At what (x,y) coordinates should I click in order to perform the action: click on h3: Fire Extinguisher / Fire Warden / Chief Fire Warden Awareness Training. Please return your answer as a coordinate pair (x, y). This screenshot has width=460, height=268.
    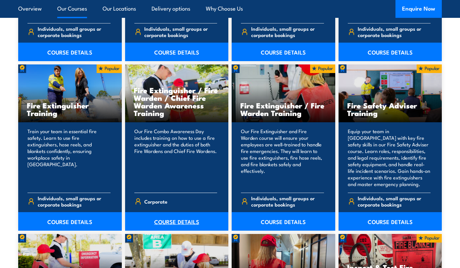
    Looking at the image, I should click on (177, 102).